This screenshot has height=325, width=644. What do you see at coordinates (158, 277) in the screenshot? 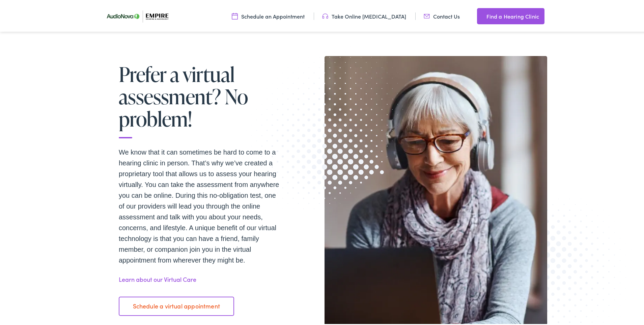
I see `a: Learn about our Virtual Care` at bounding box center [158, 277].